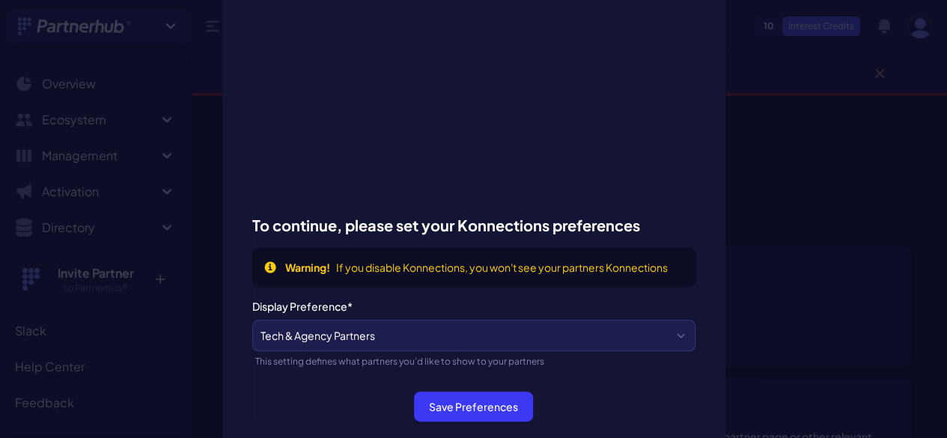  What do you see at coordinates (474, 225) in the screenshot?
I see `h3: To continue, please set your Konnections preferences` at bounding box center [474, 225].